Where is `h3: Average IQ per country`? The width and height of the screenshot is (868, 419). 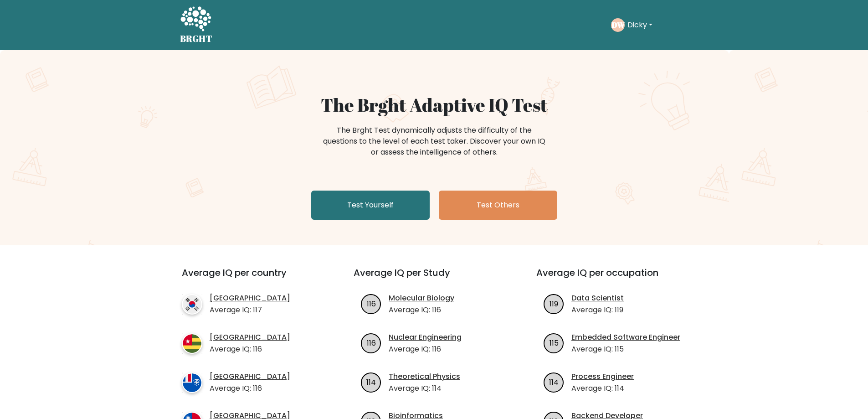
h3: Average IQ per country is located at coordinates (251, 278).